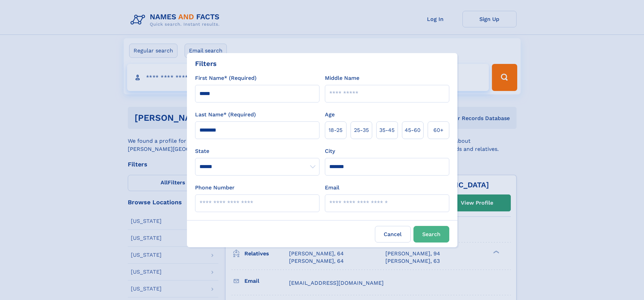 The width and height of the screenshot is (644, 300). Describe the element at coordinates (342, 78) in the screenshot. I see `label: Middle Name` at that location.